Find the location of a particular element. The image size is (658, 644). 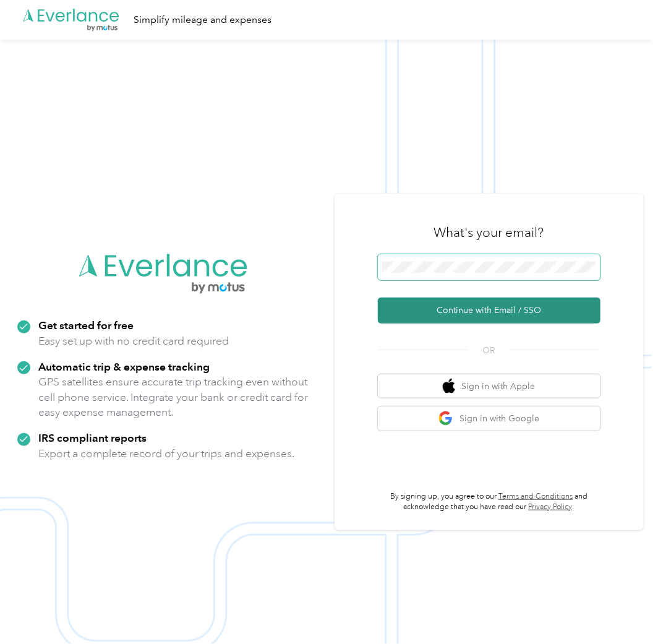

p: GPS satellites ensure accurate trip tracking even without cell phone service. Integrate your bank... is located at coordinates (174, 397).